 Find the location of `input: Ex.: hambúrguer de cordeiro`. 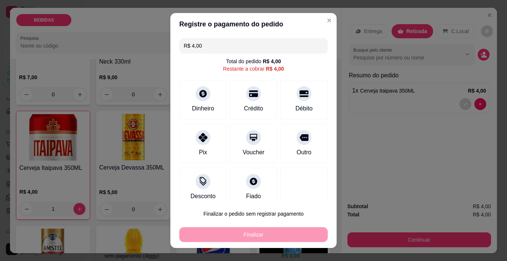

input: Ex.: hambúrguer de cordeiro is located at coordinates (254, 46).